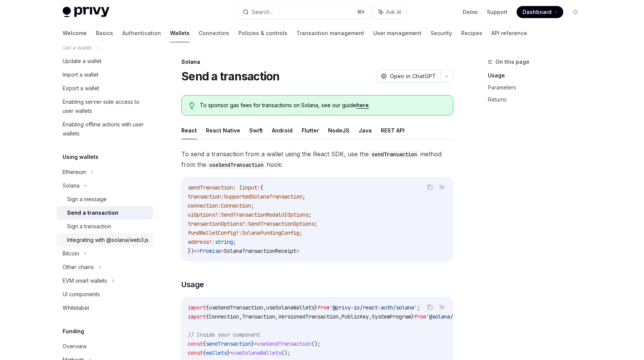 This screenshot has width=644, height=360. What do you see at coordinates (89, 226) in the screenshot?
I see `div: Sign a transaction` at bounding box center [89, 226].